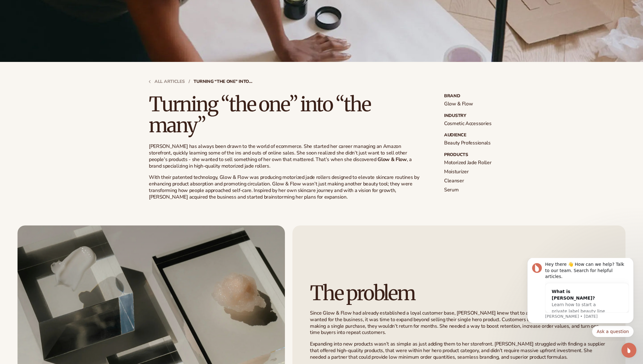 Image resolution: width=643 pixels, height=364 pixels. I want to click on p: Motorized Jade Roller, so click(469, 163).